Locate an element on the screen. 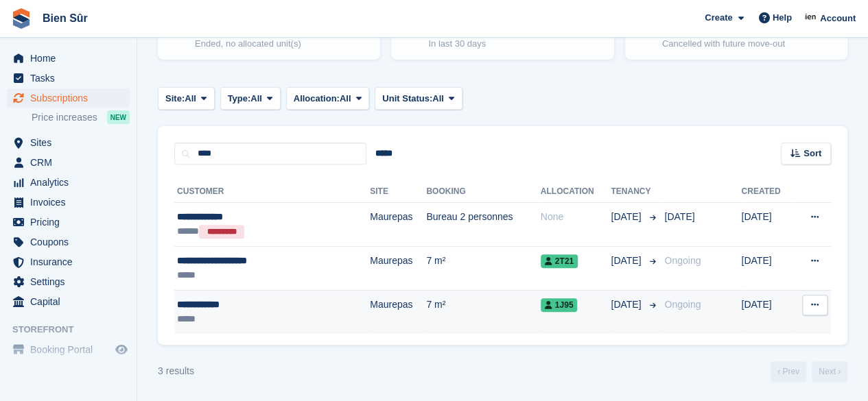 This screenshot has height=401, width=868. th: Created is located at coordinates (766, 192).